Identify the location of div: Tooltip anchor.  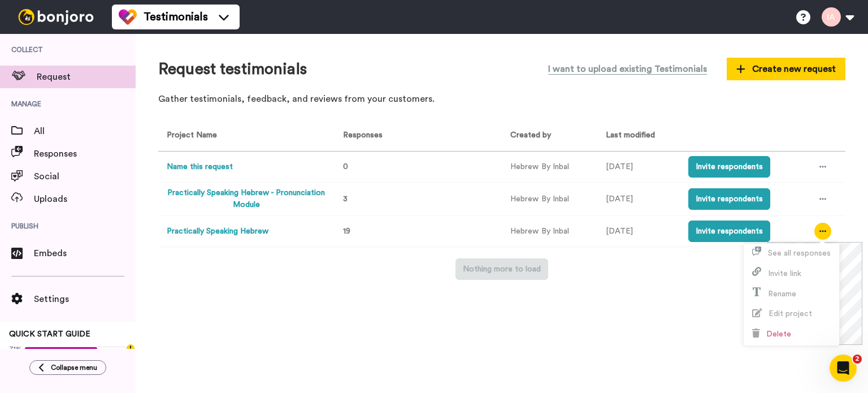
(130, 349).